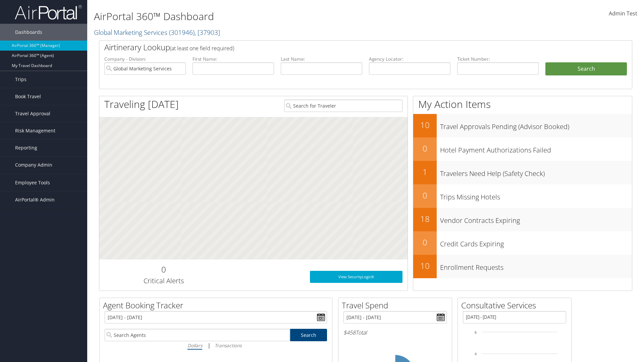  Describe the element at coordinates (498, 59) in the screenshot. I see `label: Ticket Number:` at that location.